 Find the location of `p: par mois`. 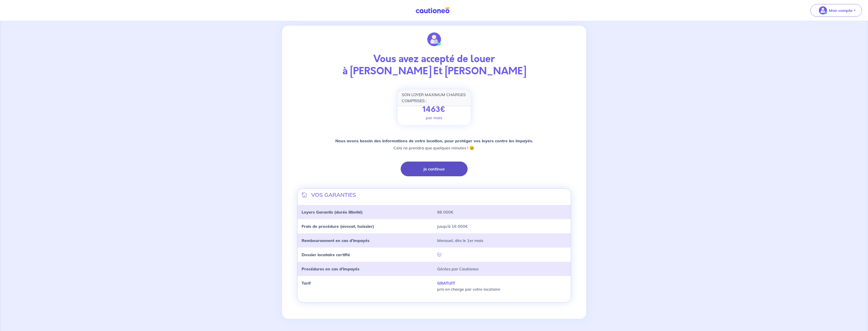

p: par mois is located at coordinates (434, 118).